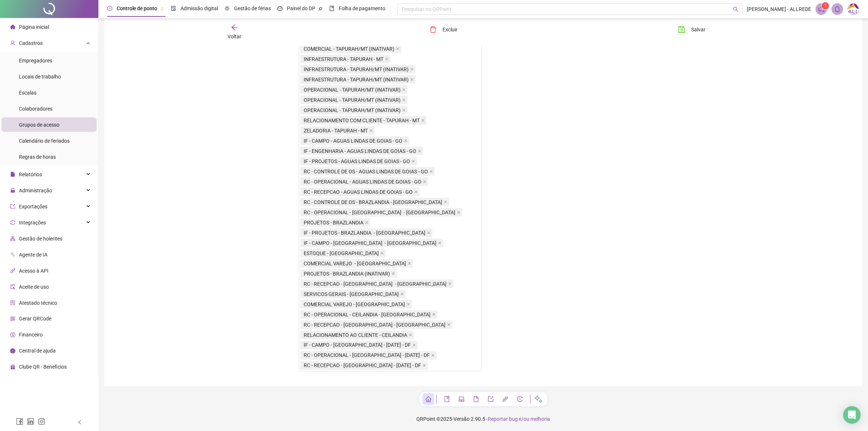  I want to click on span: export, so click(491, 399).